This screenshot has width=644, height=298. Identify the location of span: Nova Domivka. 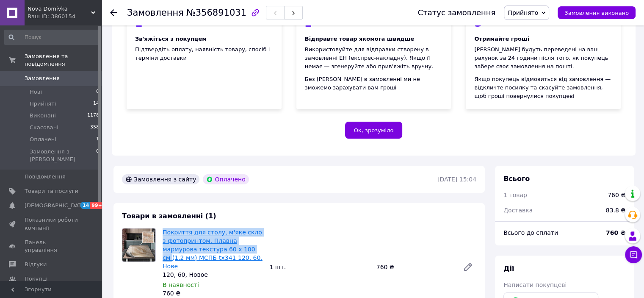
(59, 9).